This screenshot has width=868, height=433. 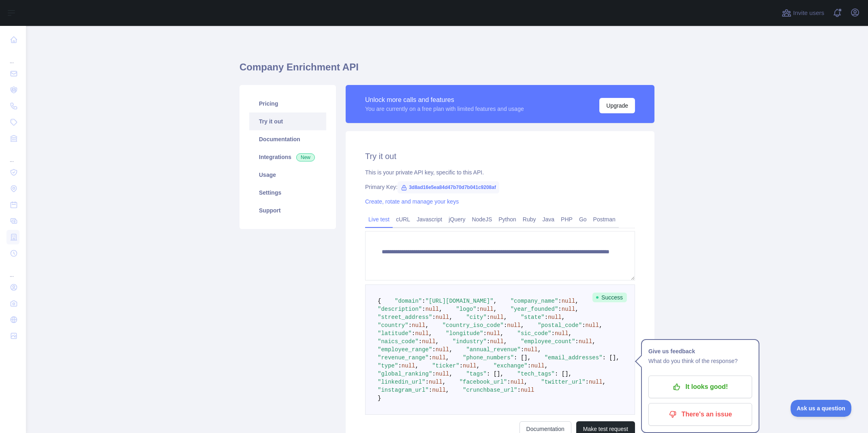 I want to click on span: 3d8ad16e5ea84d47b70d7b041c9208af, so click(x=448, y=187).